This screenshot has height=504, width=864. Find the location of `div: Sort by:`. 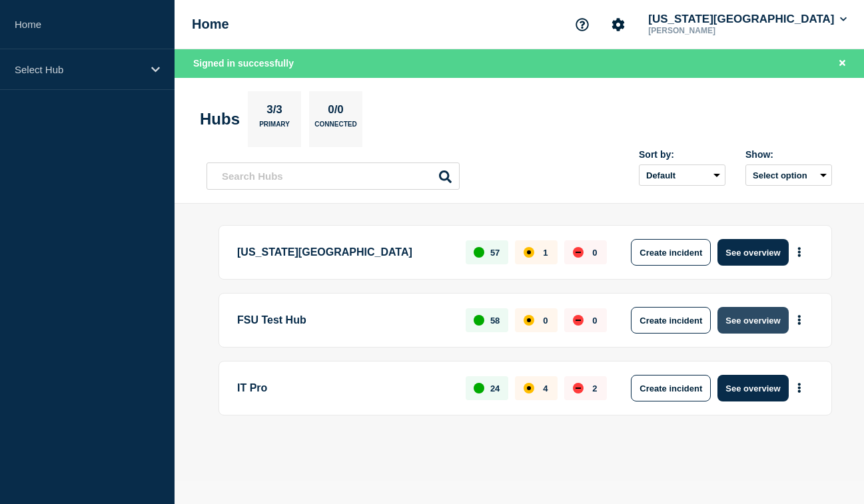

div: Sort by: is located at coordinates (682, 155).